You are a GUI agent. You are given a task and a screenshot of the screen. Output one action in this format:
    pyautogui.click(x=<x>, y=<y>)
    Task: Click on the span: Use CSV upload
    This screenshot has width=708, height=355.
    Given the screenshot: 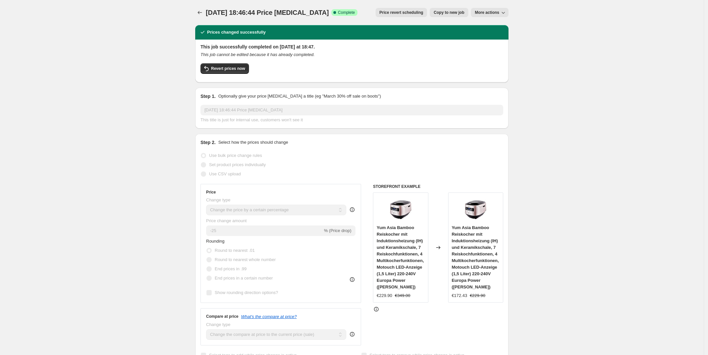 What is the action you would take?
    pyautogui.click(x=225, y=174)
    